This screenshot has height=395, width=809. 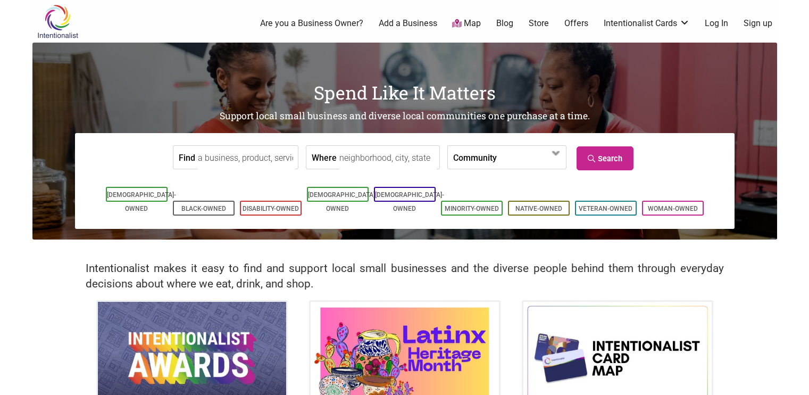 What do you see at coordinates (606, 209) in the screenshot?
I see `a: Veteran-Owned` at bounding box center [606, 209].